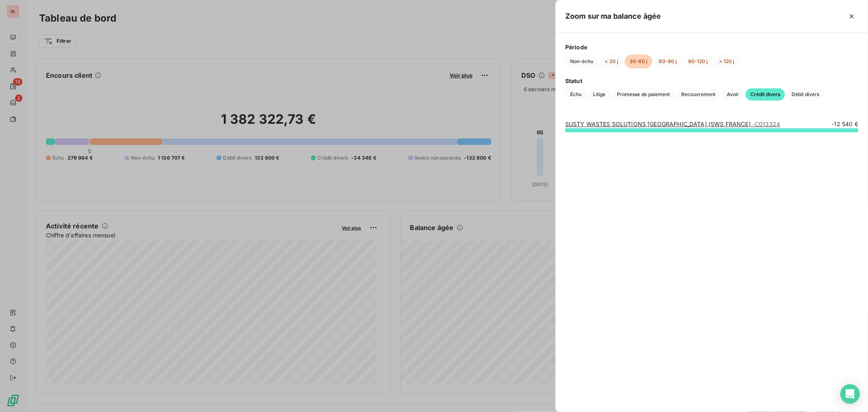  What do you see at coordinates (638, 62) in the screenshot?
I see `button: 30-60 j` at bounding box center [638, 62].